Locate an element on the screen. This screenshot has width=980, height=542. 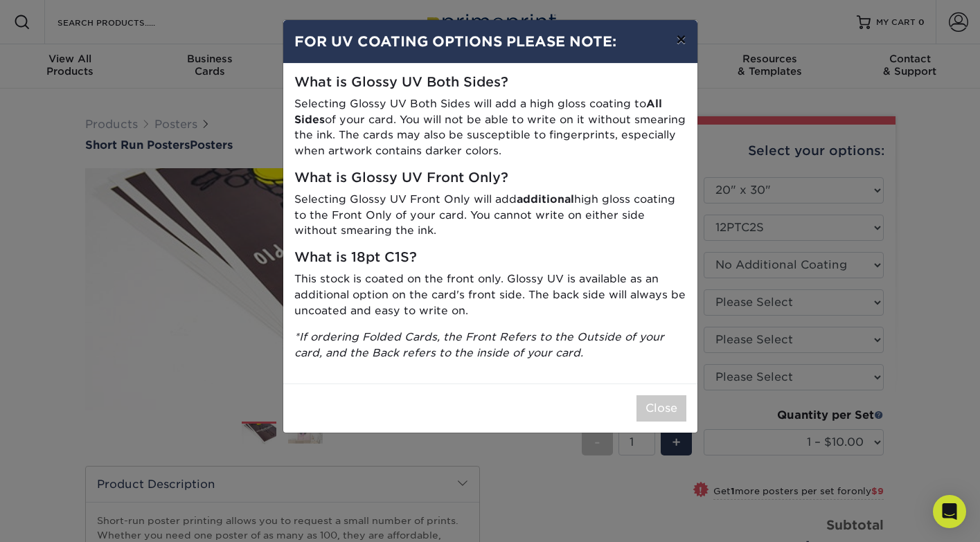
h5: What is Glossy UV Both Sides? is located at coordinates (491, 83).